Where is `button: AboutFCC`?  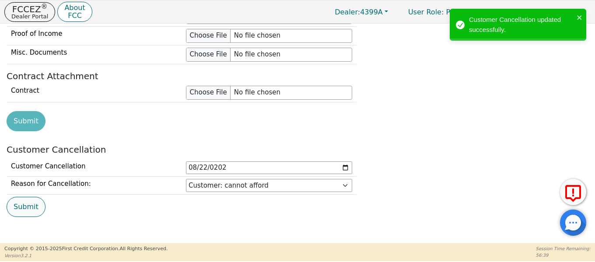
button: AboutFCC is located at coordinates (74, 12).